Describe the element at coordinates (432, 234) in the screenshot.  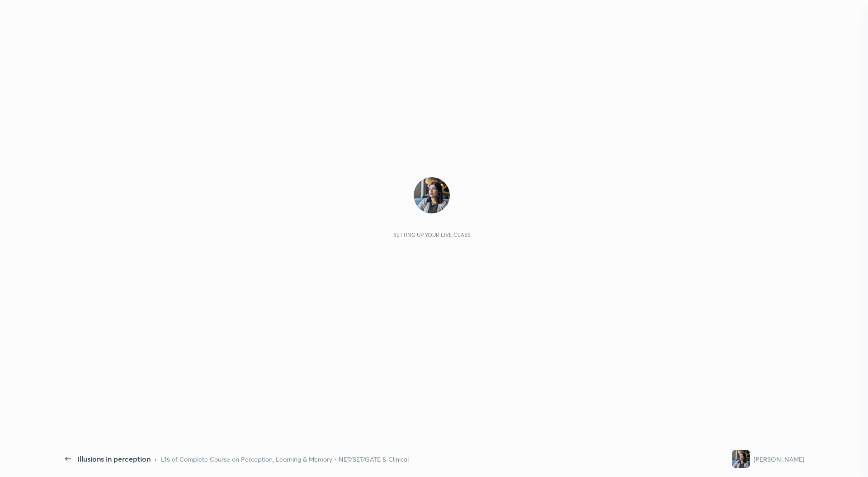
I see `div: Setting up your live class` at that location.